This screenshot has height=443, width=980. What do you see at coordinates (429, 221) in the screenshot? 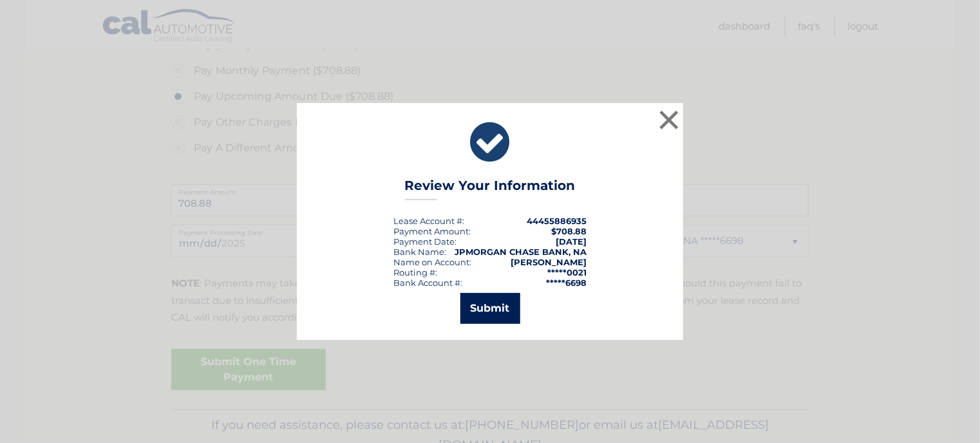
I see `div: Lease Account #:` at bounding box center [429, 221].